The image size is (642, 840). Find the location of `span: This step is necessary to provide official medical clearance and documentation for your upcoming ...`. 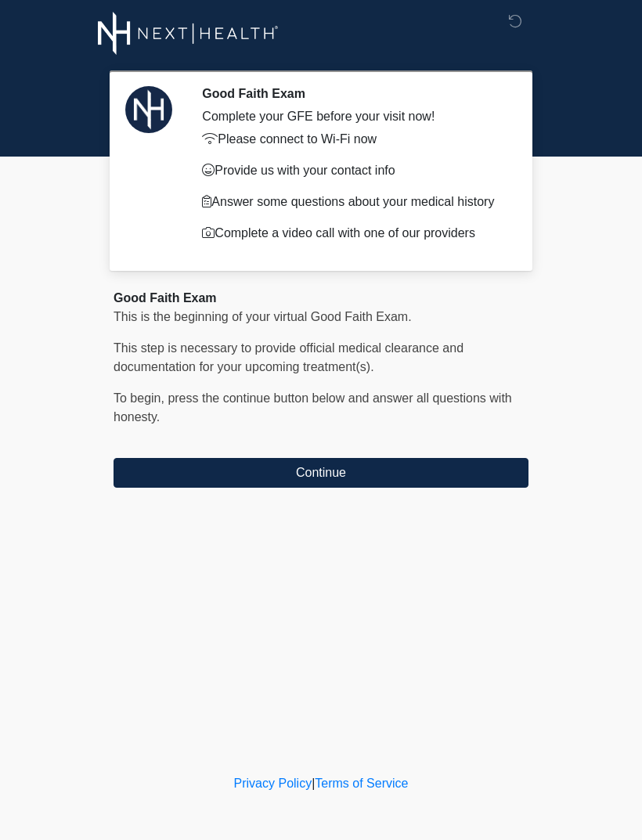

span: This step is necessary to provide official medical clearance and documentation for your upcoming ... is located at coordinates (288, 357).